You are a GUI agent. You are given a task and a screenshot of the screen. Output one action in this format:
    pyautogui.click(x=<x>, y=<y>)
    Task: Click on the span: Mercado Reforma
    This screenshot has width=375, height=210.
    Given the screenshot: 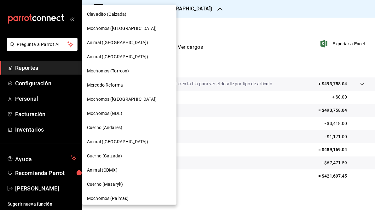 What is the action you would take?
    pyautogui.click(x=105, y=85)
    